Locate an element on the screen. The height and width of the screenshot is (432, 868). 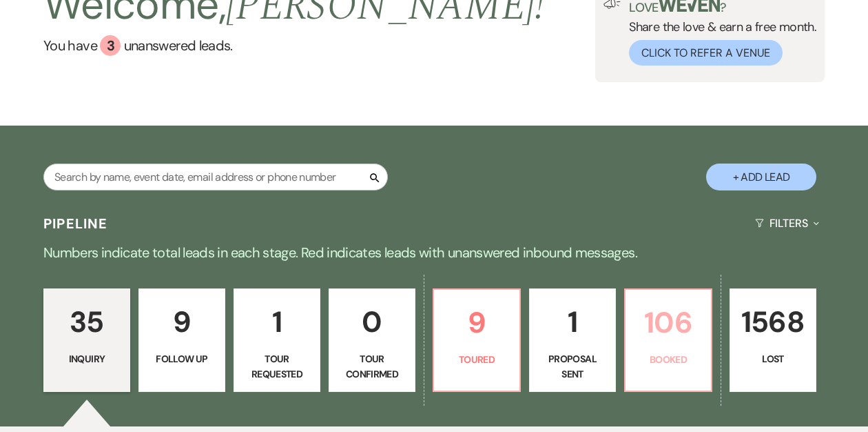
p: 1568 is located at coordinates (773, 322).